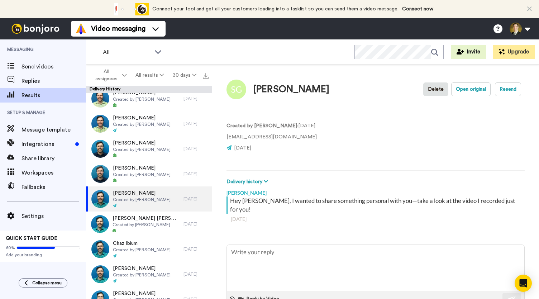  What do you see at coordinates (469, 52) in the screenshot?
I see `a: Invite` at bounding box center [469, 52].